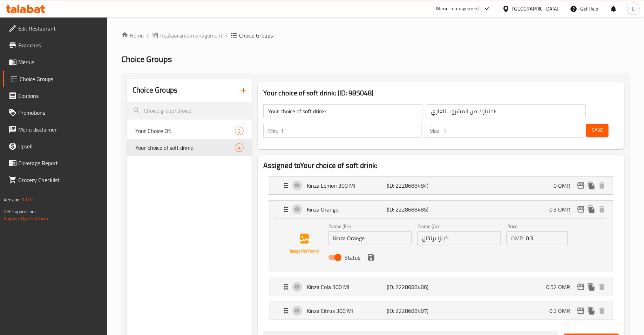 This screenshot has height=335, width=644. I want to click on span: Coupons, so click(60, 96).